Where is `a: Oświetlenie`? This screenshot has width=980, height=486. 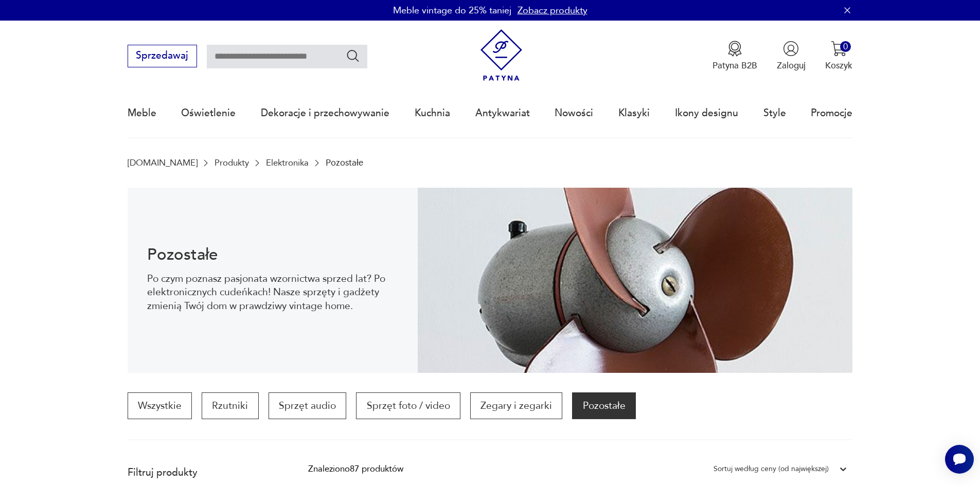
a: Oświetlenie is located at coordinates (208, 113).